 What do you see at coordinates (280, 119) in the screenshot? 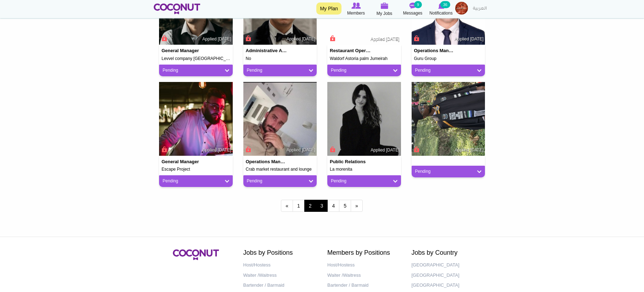
I see `img: Ben Ghezaiel Chakib's picture` at bounding box center [280, 119].